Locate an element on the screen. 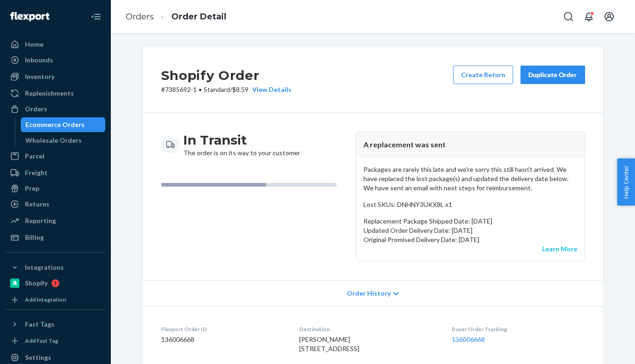  div: Returns is located at coordinates (37, 204).